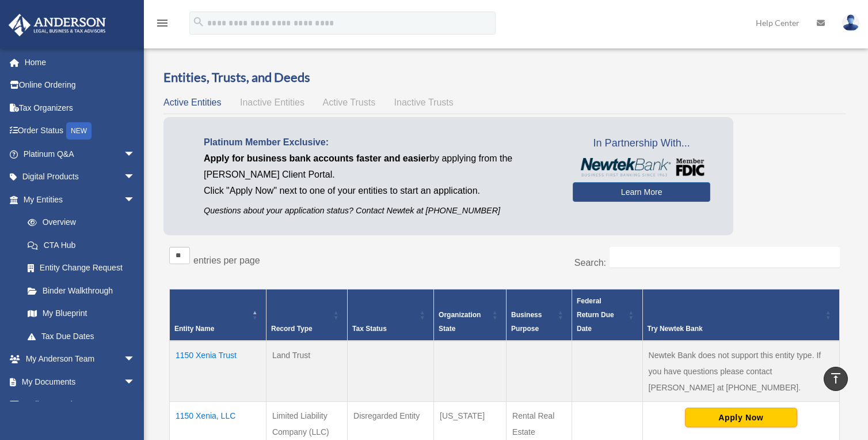 The height and width of the screenshot is (440, 868). What do you see at coordinates (741, 417) in the screenshot?
I see `button: Apply Now` at bounding box center [741, 417].